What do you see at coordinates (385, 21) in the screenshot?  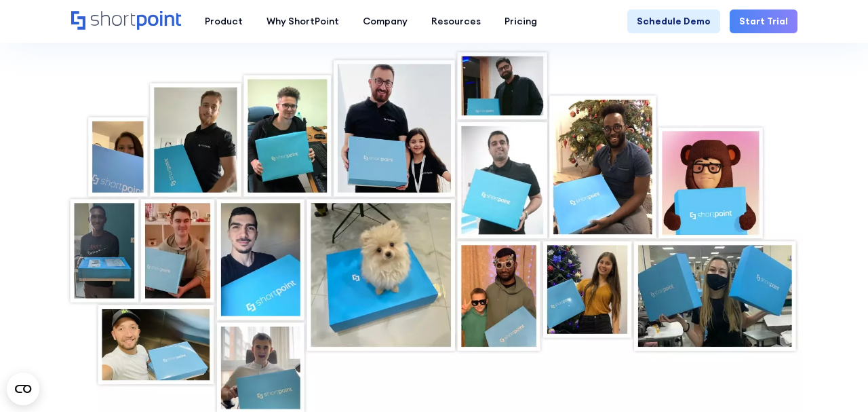 I see `div: Company` at bounding box center [385, 21].